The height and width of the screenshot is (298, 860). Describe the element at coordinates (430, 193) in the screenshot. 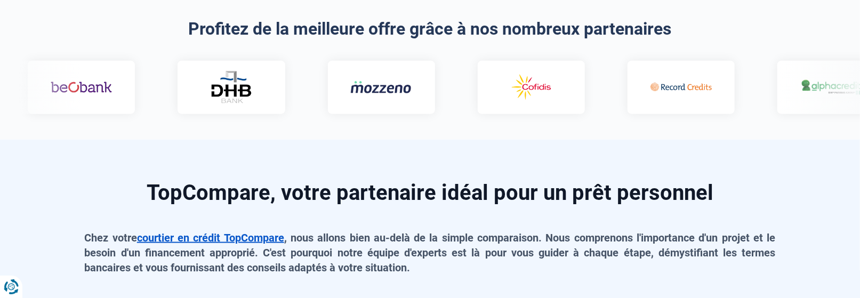

I see `h2: TopCompare, votre partenaire idéal pour un prêt personnel` at that location.